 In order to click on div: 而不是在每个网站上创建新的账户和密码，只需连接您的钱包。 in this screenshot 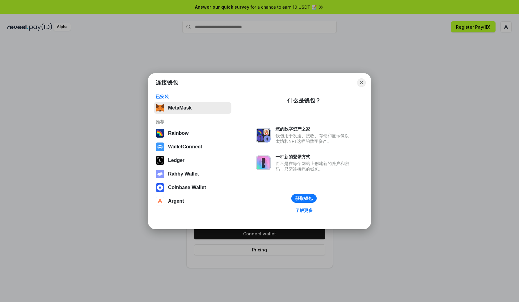, I will do `click(314, 166)`.